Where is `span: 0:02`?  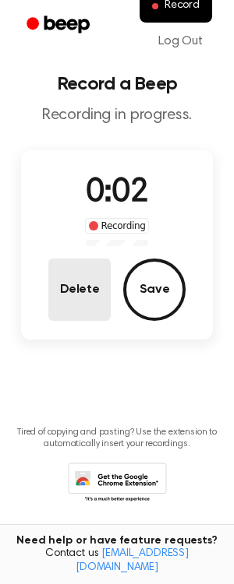
span: 0:02 is located at coordinates (117, 193).